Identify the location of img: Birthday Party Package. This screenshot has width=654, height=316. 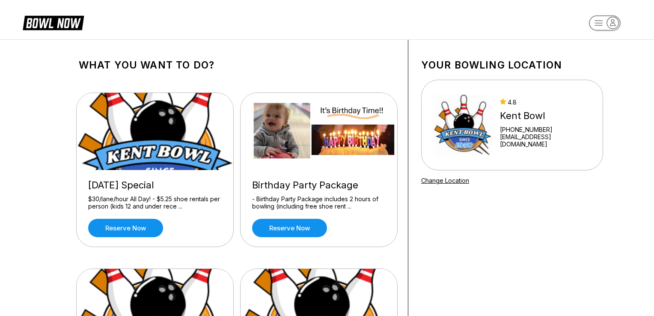
(319, 131).